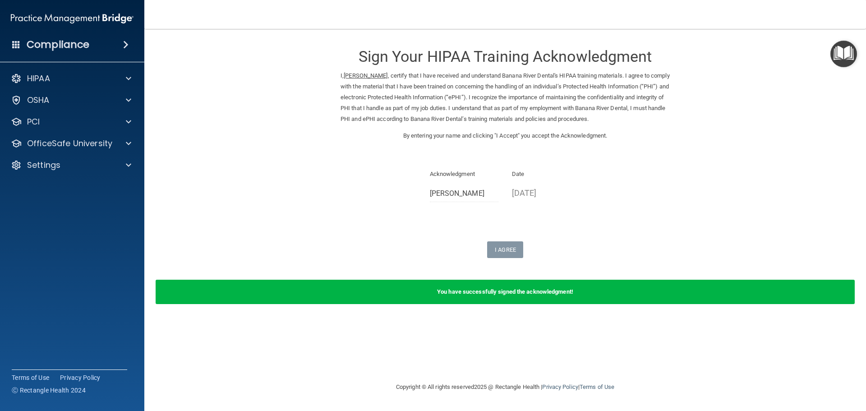 Image resolution: width=866 pixels, height=411 pixels. Describe the element at coordinates (71, 100) in the screenshot. I see `a: OSHA` at that location.